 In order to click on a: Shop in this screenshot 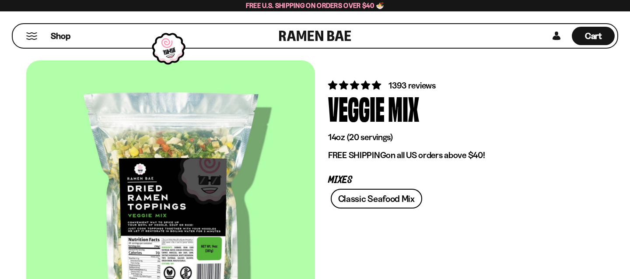, I will do `click(60, 36)`.